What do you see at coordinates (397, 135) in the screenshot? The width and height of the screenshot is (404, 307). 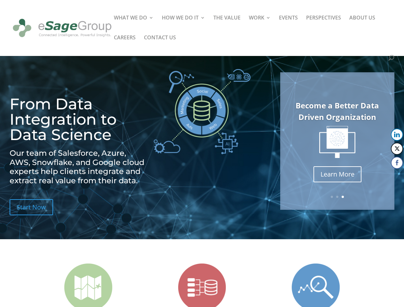 I see `button: LinkedIn Share` at bounding box center [397, 135].